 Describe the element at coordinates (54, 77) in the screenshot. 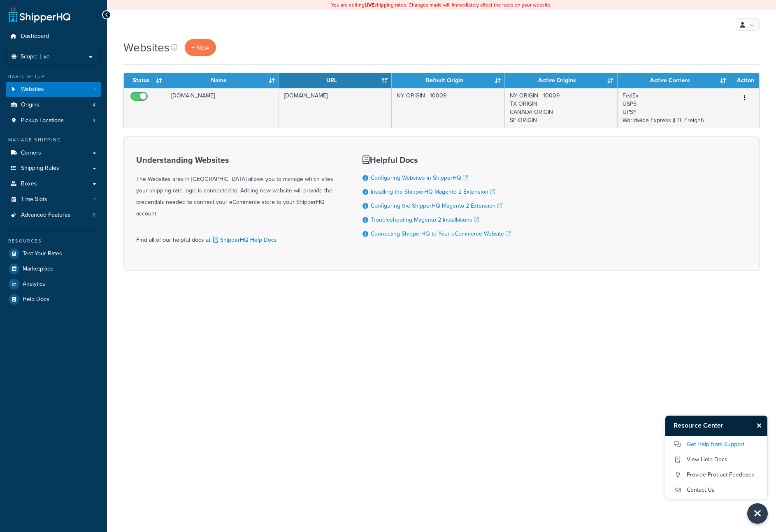

I see `div: Basic Setup` at that location.